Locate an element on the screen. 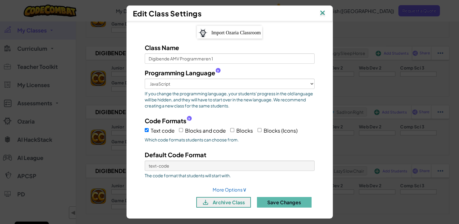 The width and height of the screenshot is (459, 224). button: archive class is located at coordinates (224, 202).